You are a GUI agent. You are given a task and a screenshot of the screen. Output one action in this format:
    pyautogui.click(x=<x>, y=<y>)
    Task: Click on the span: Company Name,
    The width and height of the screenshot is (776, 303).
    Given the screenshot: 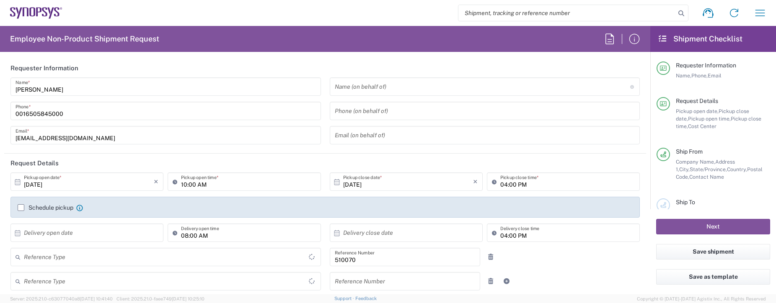 What is the action you would take?
    pyautogui.click(x=696, y=162)
    